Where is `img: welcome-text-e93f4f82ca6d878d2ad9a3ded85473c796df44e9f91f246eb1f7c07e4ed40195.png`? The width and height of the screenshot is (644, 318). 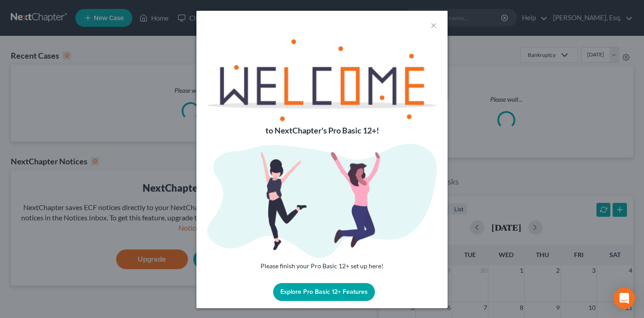
img: welcome-text-e93f4f82ca6d878d2ad9a3ded85473c796df44e9f91f246eb1f7c07e4ed40195.png is located at coordinates (322, 80).